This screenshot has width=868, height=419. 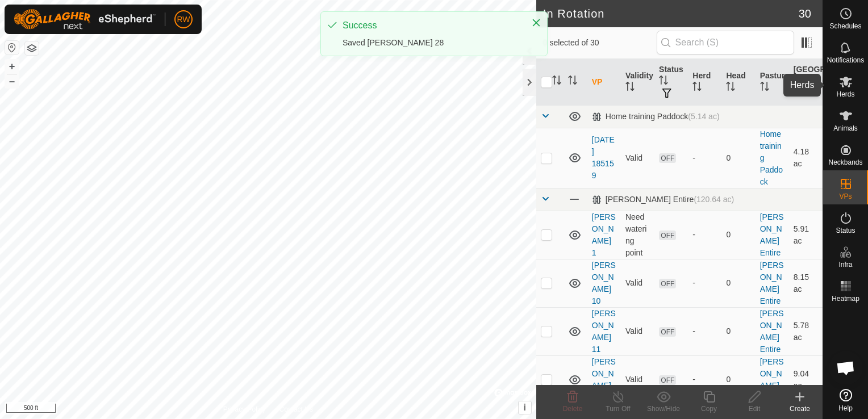 I want to click on span: 0 selected of 30, so click(x=600, y=43).